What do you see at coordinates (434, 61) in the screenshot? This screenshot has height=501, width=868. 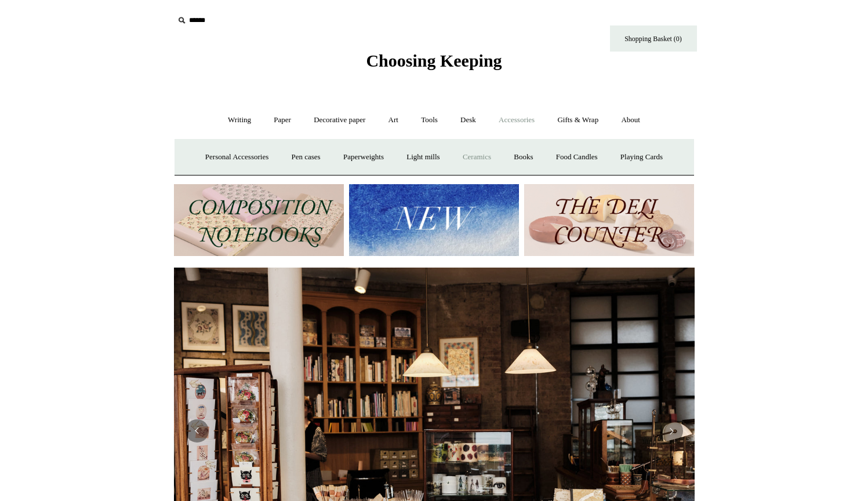 I see `span: Choosing Keeping` at bounding box center [434, 61].